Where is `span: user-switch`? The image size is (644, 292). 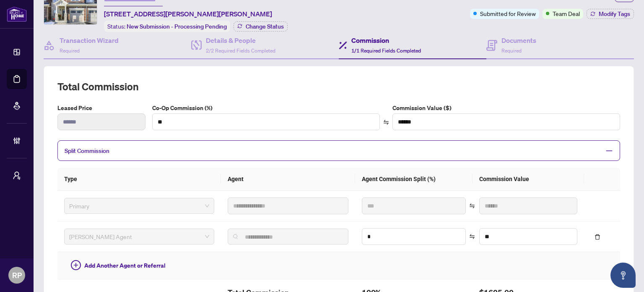 span: user-switch is located at coordinates (17, 176).